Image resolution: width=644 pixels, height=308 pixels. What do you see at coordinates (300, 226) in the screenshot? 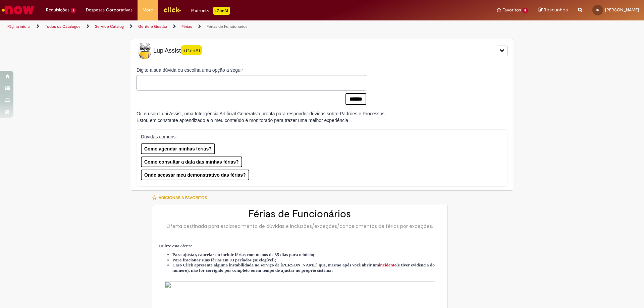
I see `div: Oferta destinada para esclarecimento de dúvidas e inclusões/exceções/cancelamentos de férias por ...` at bounding box center [300, 226].